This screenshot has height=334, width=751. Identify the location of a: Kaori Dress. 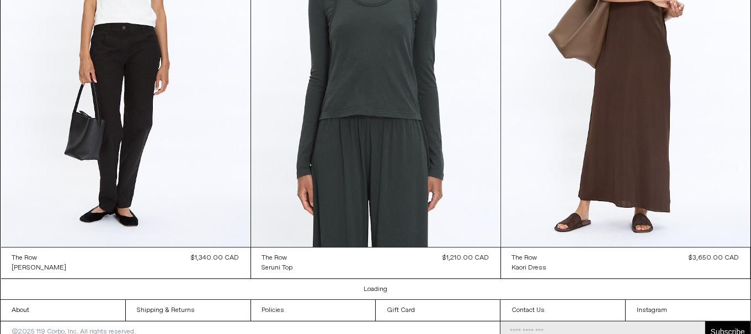
(529, 268).